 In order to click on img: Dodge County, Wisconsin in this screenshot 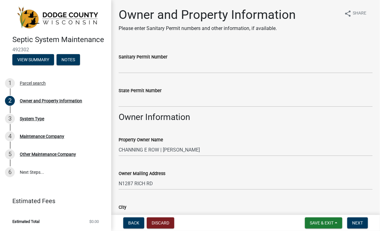, I will do `click(57, 18)`.